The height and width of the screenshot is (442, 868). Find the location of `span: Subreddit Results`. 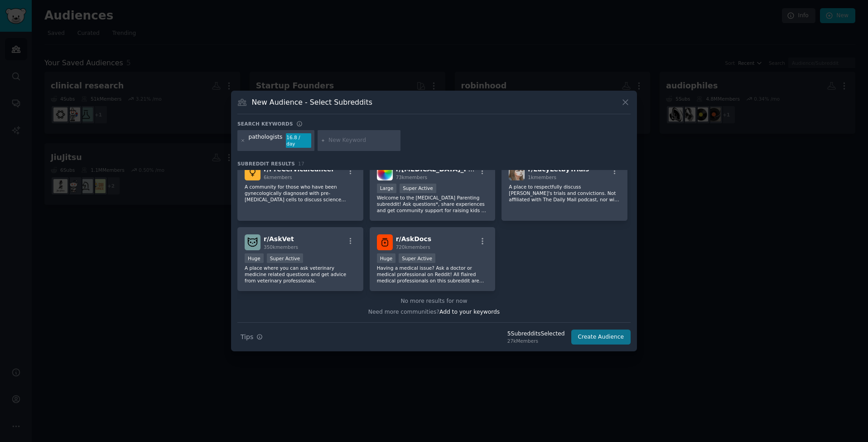

span: Subreddit Results is located at coordinates (266, 164).